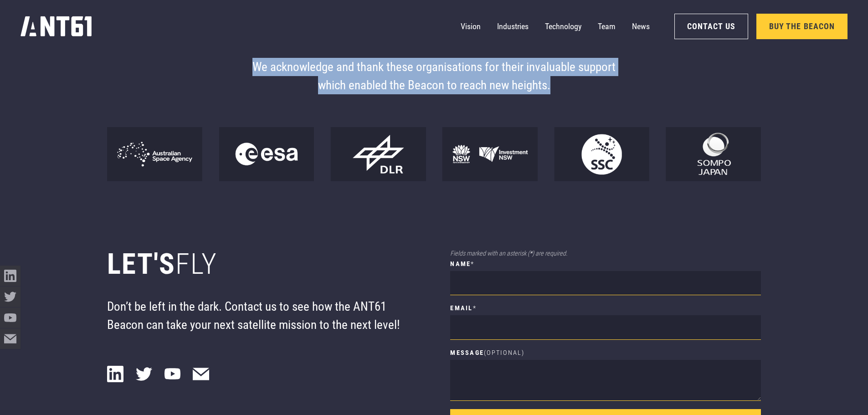 The height and width of the screenshot is (415, 868). I want to click on img: NSW Government Investment NSW, so click(489, 154).